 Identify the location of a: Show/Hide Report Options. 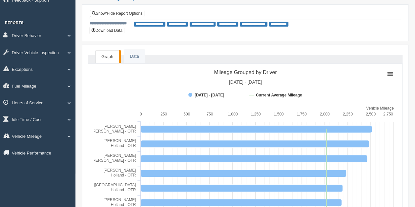
(117, 13).